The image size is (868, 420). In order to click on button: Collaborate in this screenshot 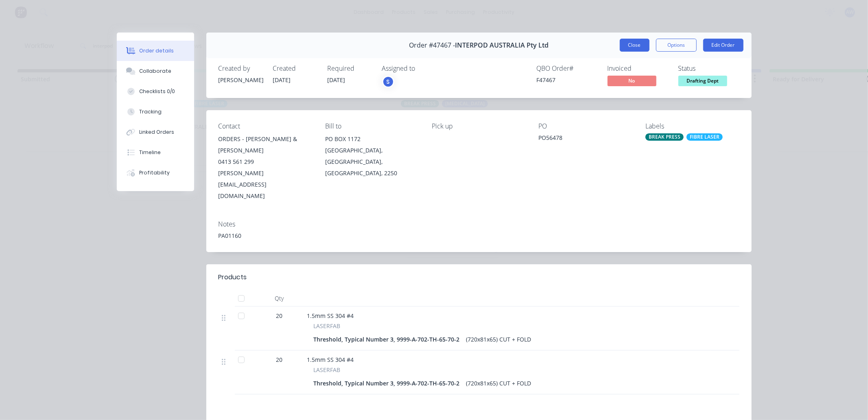, I will do `click(156, 71)`.